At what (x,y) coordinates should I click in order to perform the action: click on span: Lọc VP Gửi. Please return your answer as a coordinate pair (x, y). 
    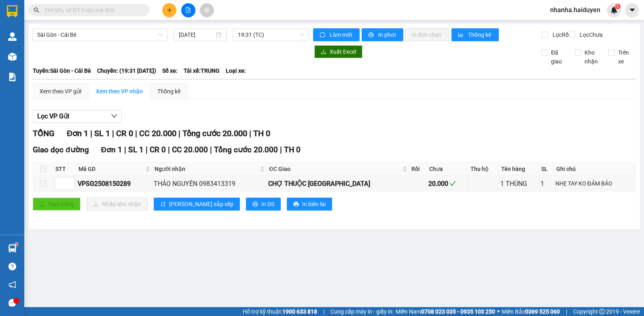
    Looking at the image, I should click on (53, 116).